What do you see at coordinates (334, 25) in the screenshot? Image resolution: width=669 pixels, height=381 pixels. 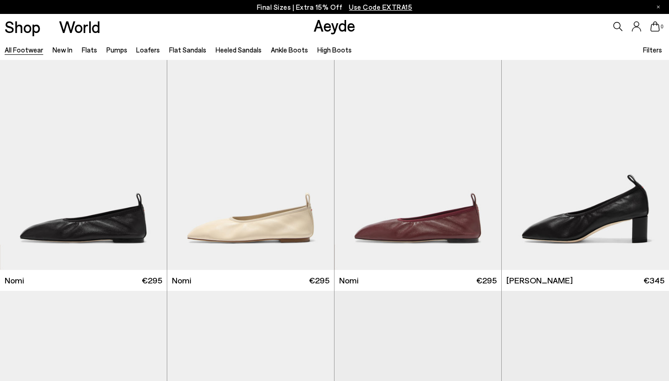 I see `a: Aeyde` at bounding box center [334, 25].